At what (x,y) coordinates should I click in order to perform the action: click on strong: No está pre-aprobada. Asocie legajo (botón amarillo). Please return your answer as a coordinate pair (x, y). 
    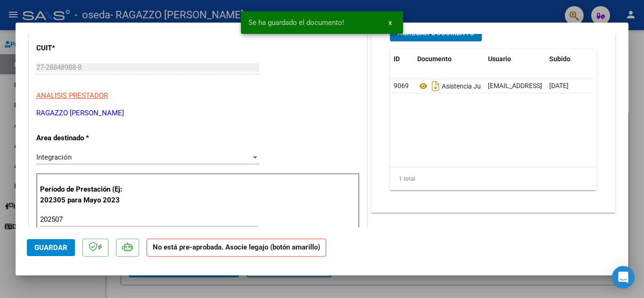
    Looking at the image, I should click on (236, 248).